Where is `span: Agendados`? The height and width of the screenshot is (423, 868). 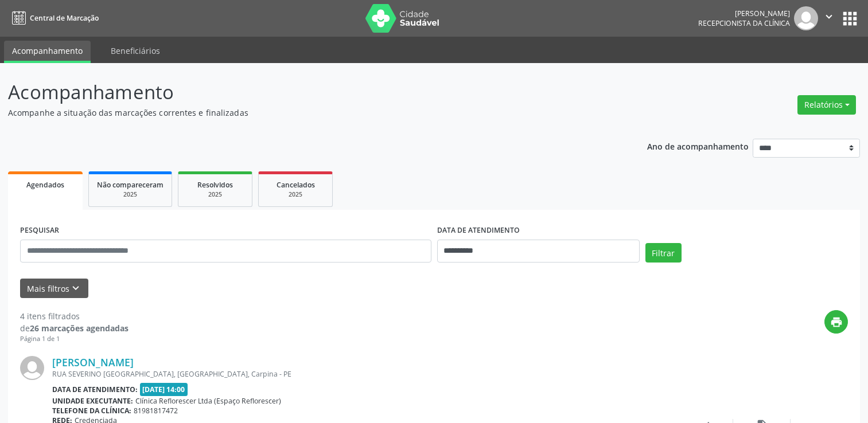 span: Agendados is located at coordinates (45, 185).